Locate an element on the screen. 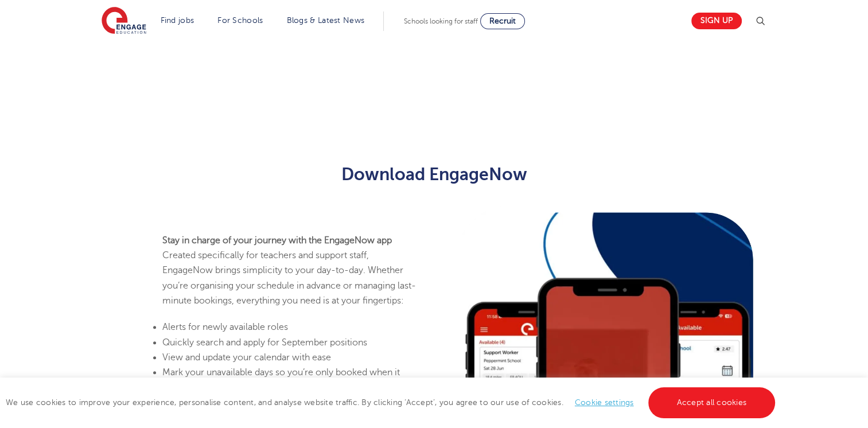 The height and width of the screenshot is (428, 868). a: Find jobs is located at coordinates (177, 20).